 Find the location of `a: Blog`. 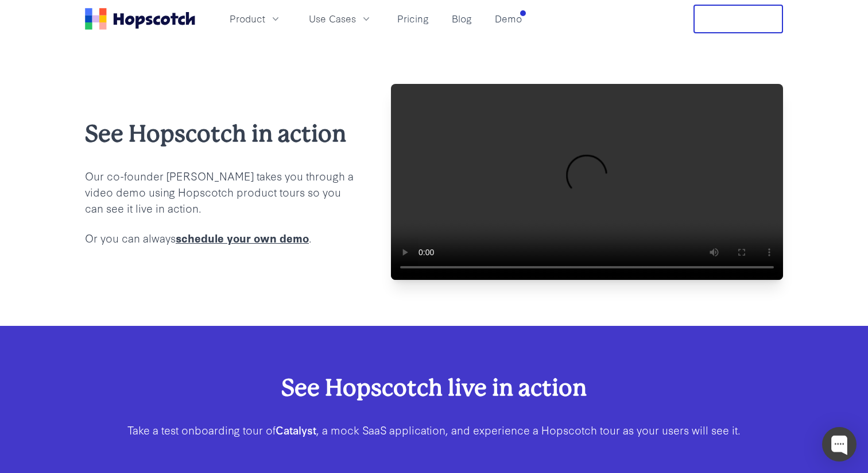

a: Blog is located at coordinates (462, 19).